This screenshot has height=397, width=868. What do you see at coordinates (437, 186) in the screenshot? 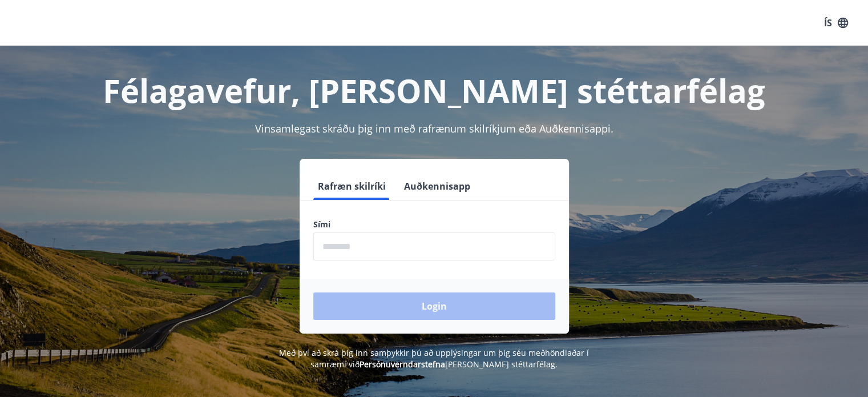
I see `button: Auðkennisapp` at bounding box center [437, 186].